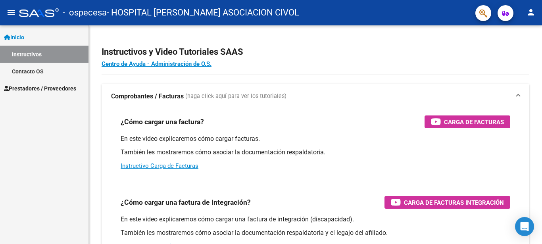 This screenshot has width=542, height=244. I want to click on span: Carga de Facturas Integración, so click(454, 203).